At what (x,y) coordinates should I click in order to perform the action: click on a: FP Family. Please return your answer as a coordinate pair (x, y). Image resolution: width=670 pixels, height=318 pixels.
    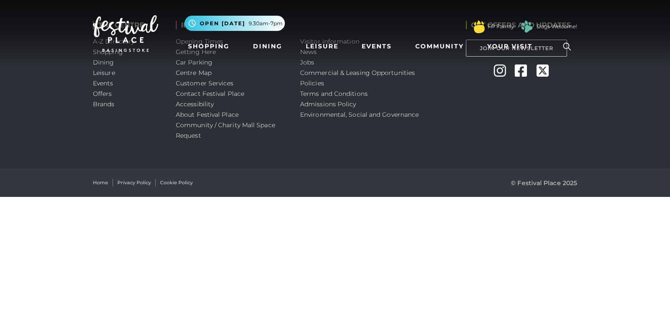
    Looking at the image, I should click on (500, 27).